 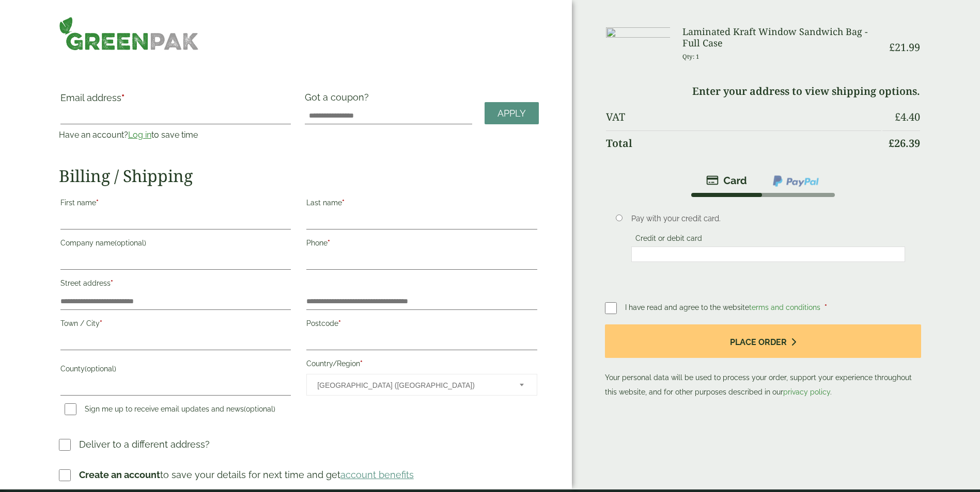 What do you see at coordinates (806, 392) in the screenshot?
I see `a: privacy policy` at bounding box center [806, 392].